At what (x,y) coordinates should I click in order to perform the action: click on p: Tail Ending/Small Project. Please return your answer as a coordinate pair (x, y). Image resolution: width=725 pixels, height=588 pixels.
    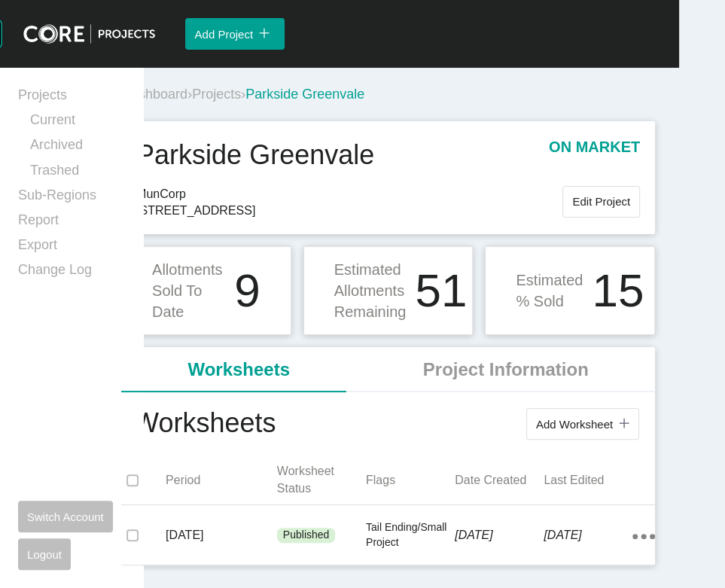
    Looking at the image, I should click on (410, 535).